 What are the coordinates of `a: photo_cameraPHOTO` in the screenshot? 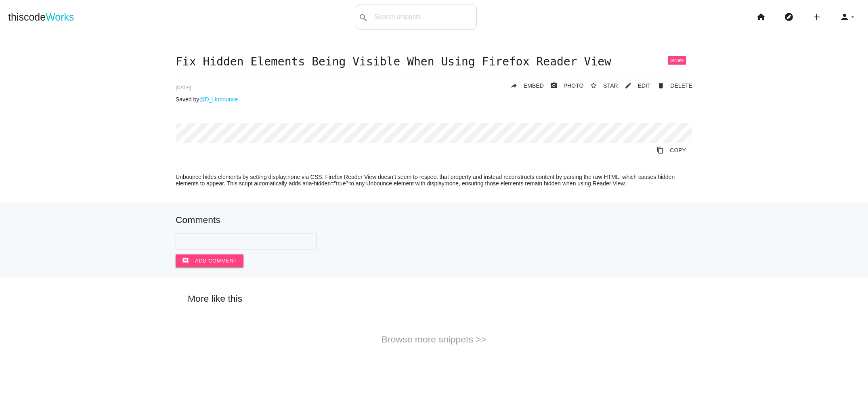 It's located at (564, 85).